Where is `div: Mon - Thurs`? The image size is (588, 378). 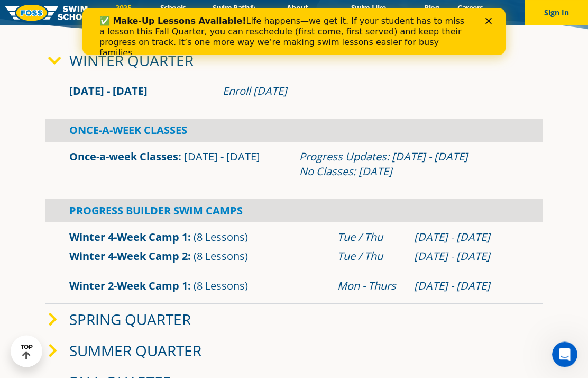
div: Mon - Thurs is located at coordinates (370, 286).